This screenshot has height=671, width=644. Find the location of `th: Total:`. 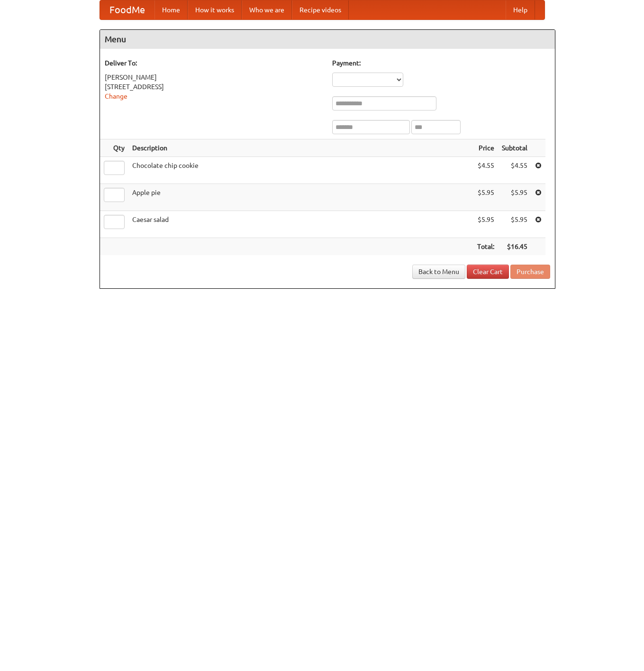

th: Total: is located at coordinates (486, 246).